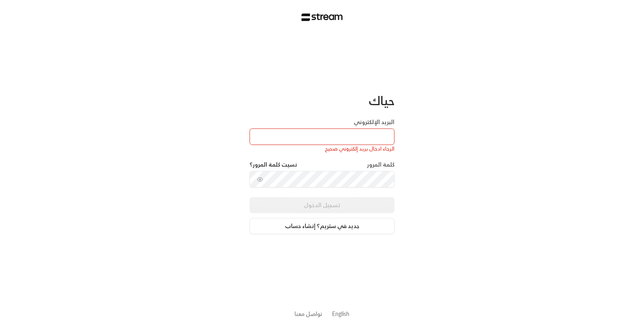  What do you see at coordinates (273, 165) in the screenshot?
I see `a: نسيت كلمة المرور؟` at bounding box center [273, 165].